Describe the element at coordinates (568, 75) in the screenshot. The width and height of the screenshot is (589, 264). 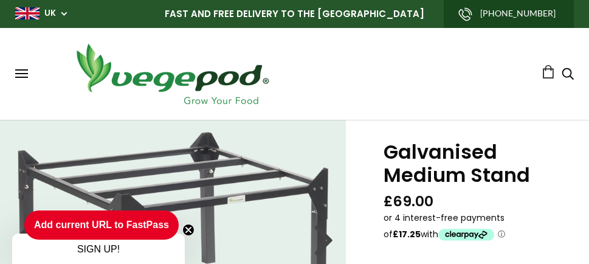
I see `a: Search` at that location.